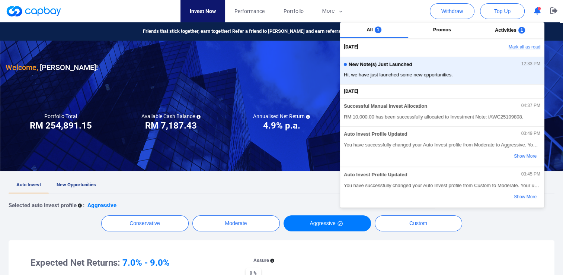 The width and height of the screenshot is (563, 275). Describe the element at coordinates (531, 134) in the screenshot. I see `span: 03:49 PM` at that location.